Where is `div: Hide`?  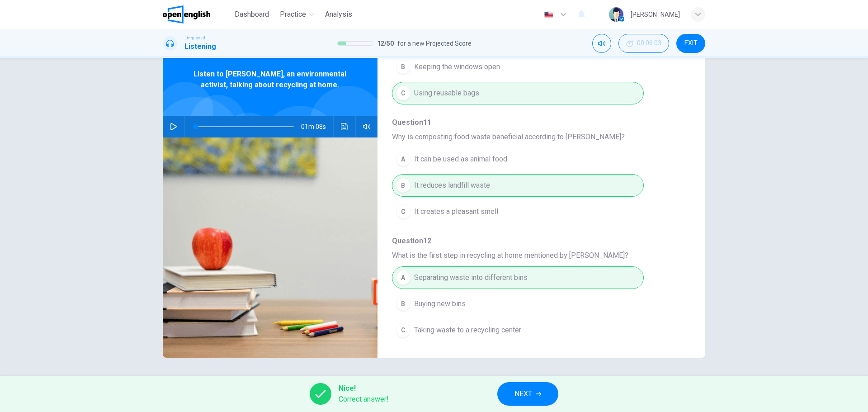 div: Hide is located at coordinates (644, 43).